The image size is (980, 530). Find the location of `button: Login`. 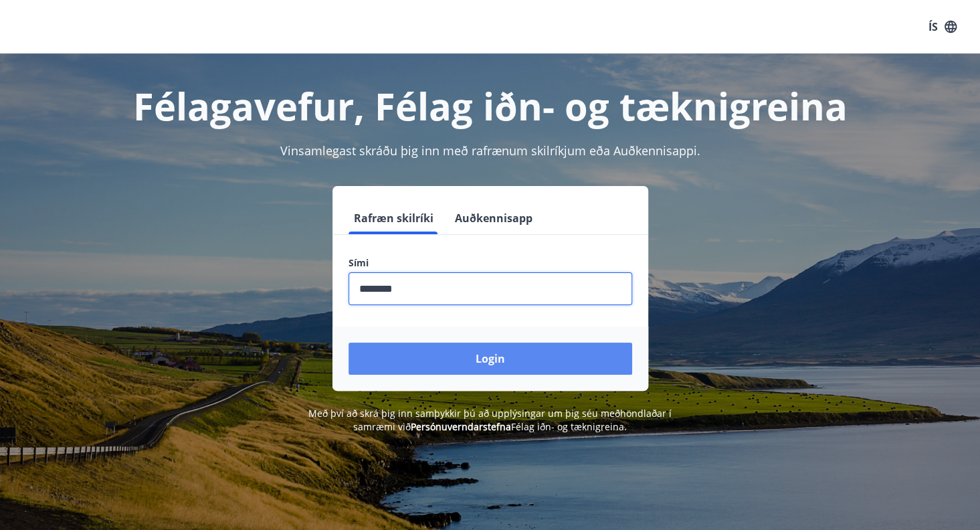

button: Login is located at coordinates (490, 359).